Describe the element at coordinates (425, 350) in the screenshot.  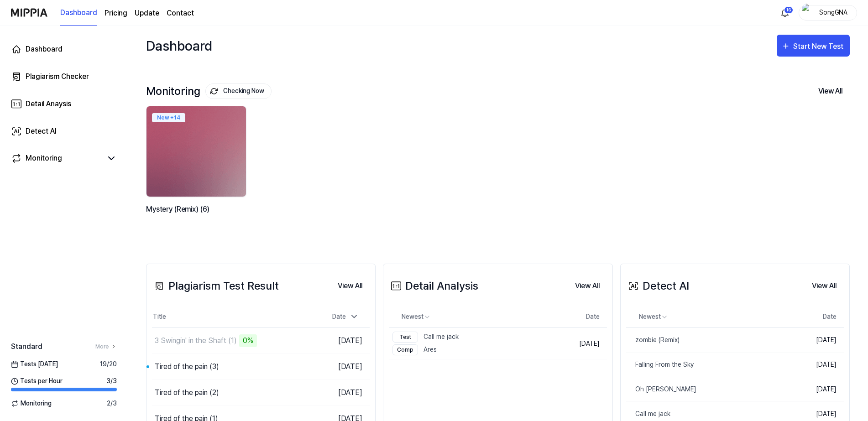
I see `div: Ares` at that location.